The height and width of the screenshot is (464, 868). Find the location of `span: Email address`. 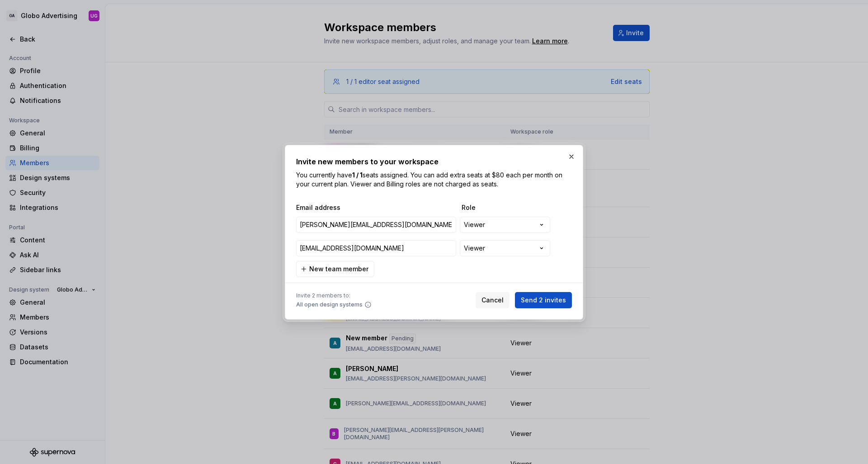

span: Email address is located at coordinates (377, 208).